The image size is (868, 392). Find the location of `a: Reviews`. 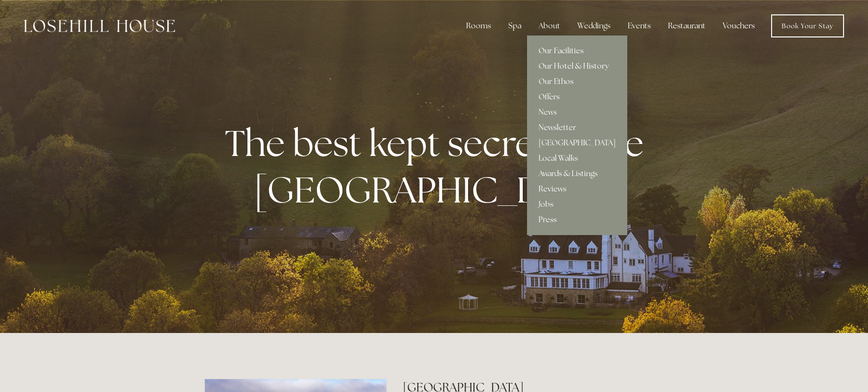

a: Reviews is located at coordinates (577, 189).